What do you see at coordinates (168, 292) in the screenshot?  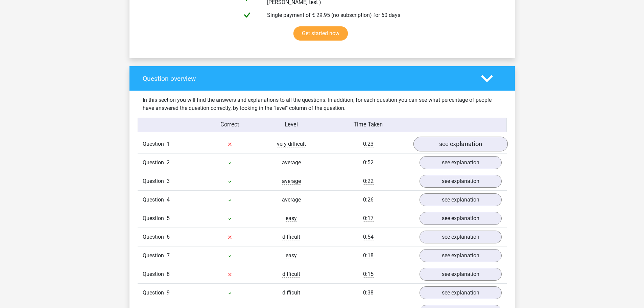 I see `span: 9` at bounding box center [168, 292].